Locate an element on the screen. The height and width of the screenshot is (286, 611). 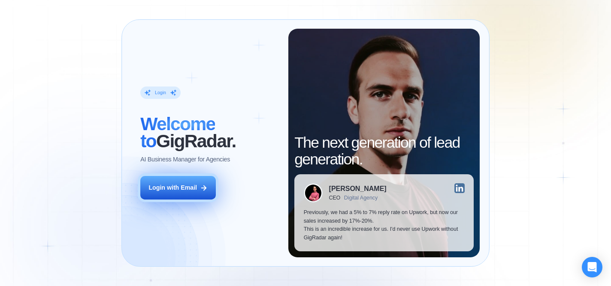
span: Welcome to is located at coordinates (178, 132).